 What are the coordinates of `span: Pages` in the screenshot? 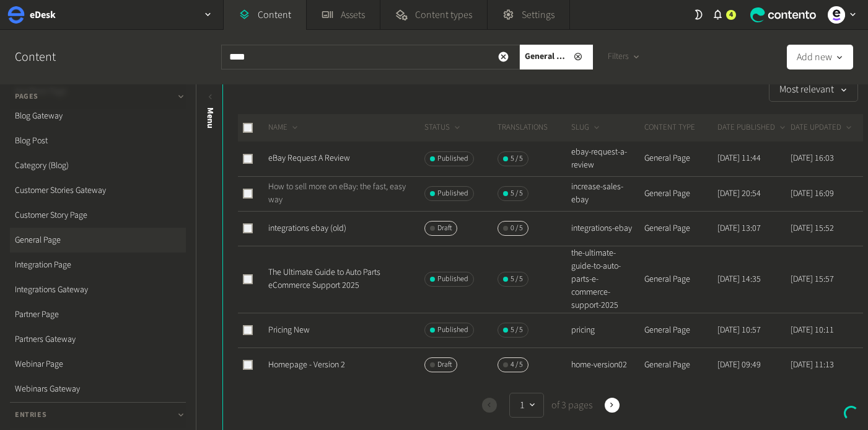 It's located at (27, 97).